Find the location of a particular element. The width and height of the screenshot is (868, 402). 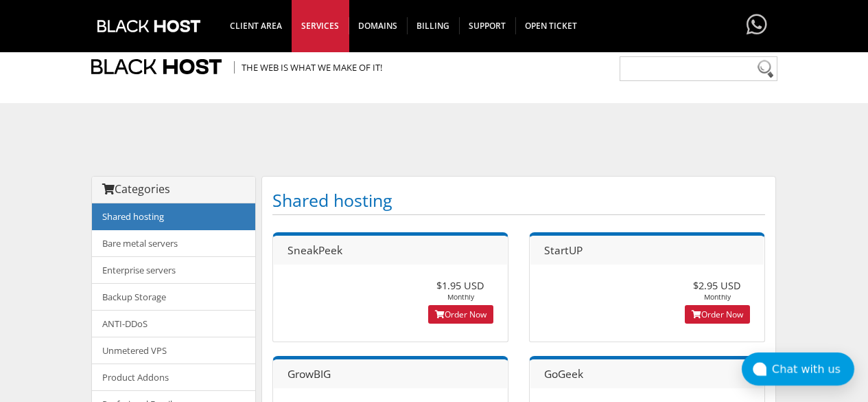

button: Chat with us is located at coordinates (798, 368).